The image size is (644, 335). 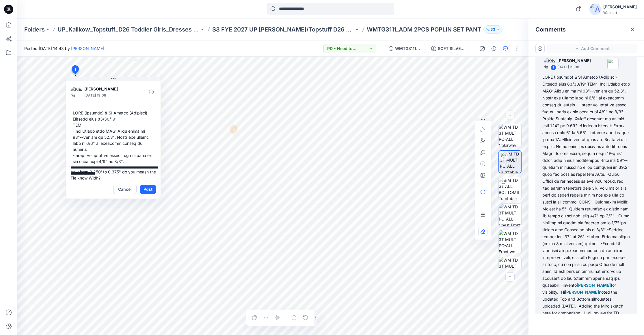 What do you see at coordinates (592, 49) in the screenshot?
I see `button: Add Comment` at bounding box center [592, 49].